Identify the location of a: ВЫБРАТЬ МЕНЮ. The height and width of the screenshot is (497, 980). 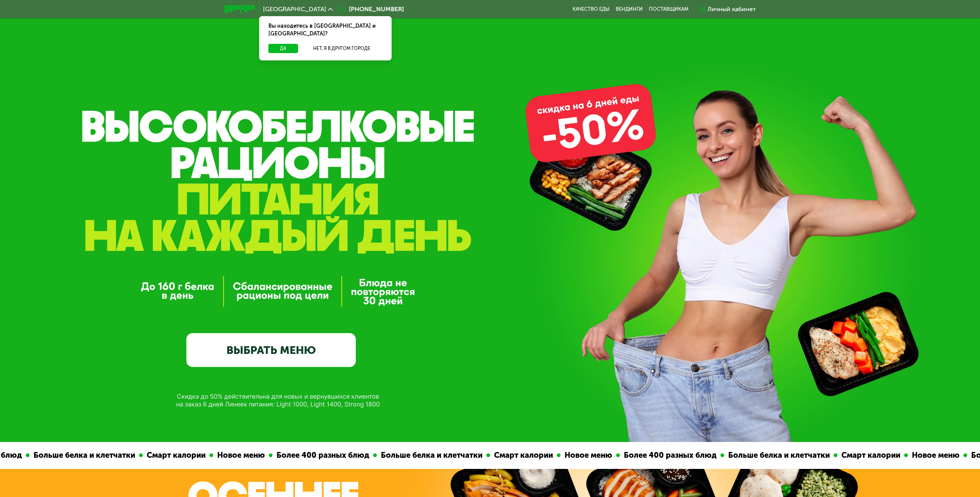
(271, 350).